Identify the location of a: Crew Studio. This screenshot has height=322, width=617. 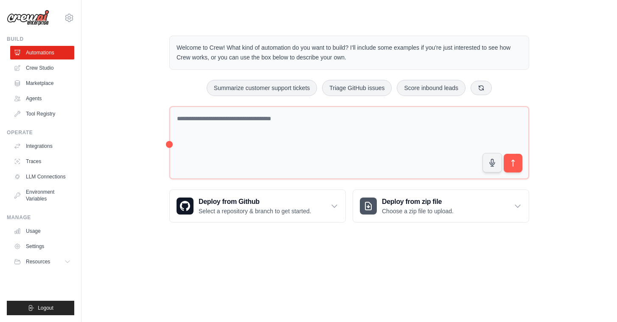
(42, 68).